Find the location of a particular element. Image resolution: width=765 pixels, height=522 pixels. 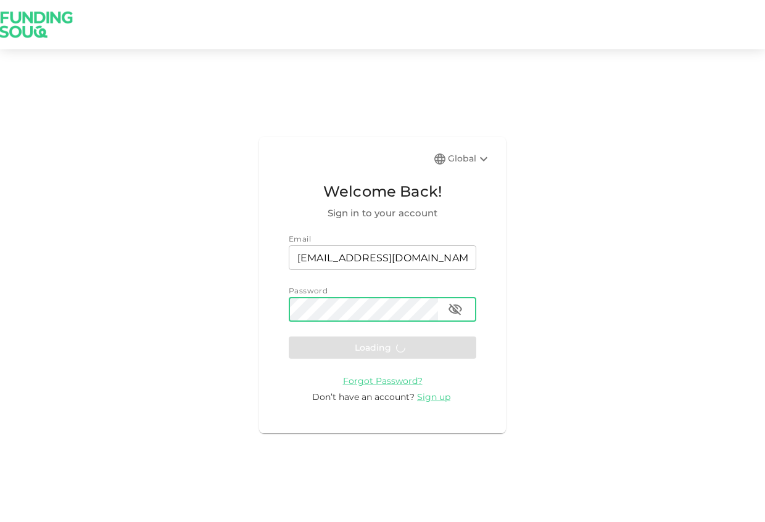

span: Welcome Back! is located at coordinates (382, 192).